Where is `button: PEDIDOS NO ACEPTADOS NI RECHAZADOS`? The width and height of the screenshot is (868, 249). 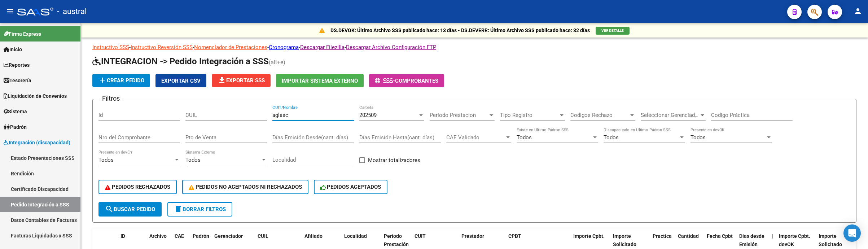
button: PEDIDOS NO ACEPTADOS NI RECHAZADOS is located at coordinates (245, 187).